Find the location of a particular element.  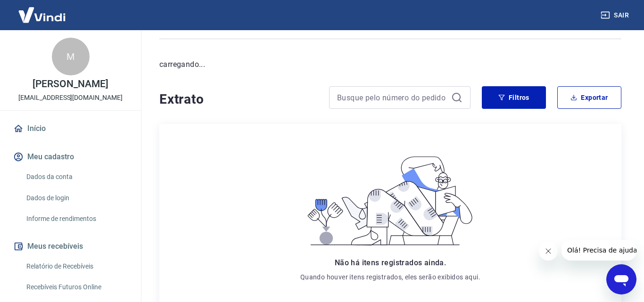

h4: Extrato is located at coordinates (238, 100).